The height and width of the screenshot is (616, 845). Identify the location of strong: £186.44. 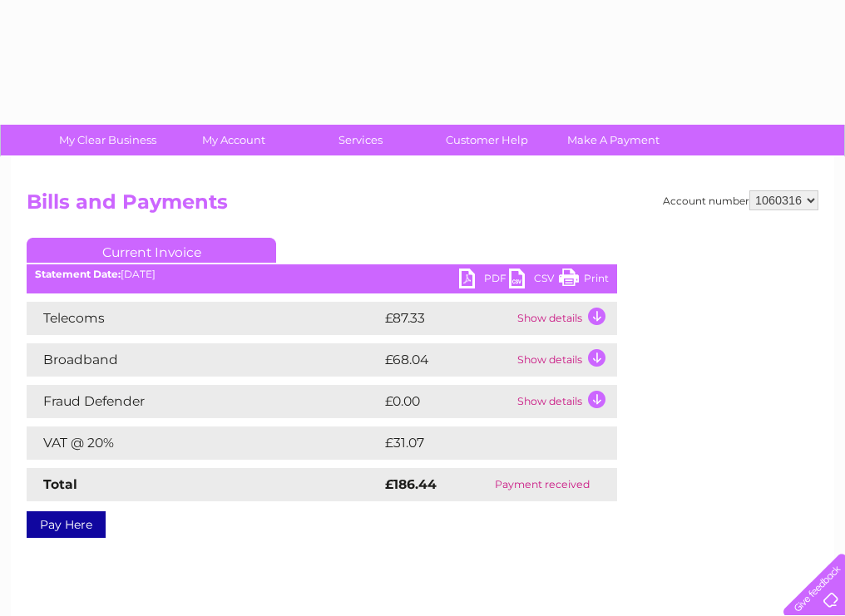
(411, 484).